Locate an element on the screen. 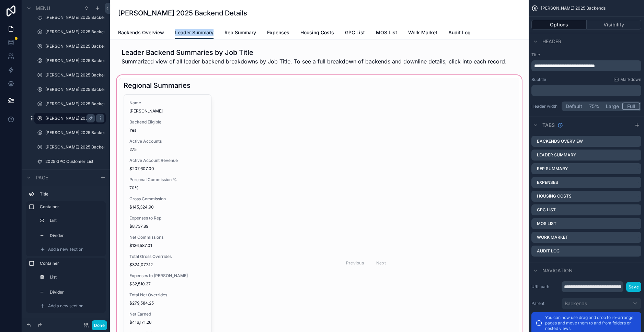 The height and width of the screenshot is (332, 644). button: Visibility is located at coordinates (614, 25).